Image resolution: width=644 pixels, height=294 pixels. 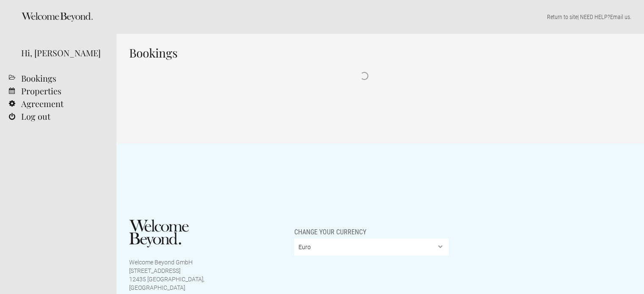 I want to click on h1: Bookings, so click(x=364, y=53).